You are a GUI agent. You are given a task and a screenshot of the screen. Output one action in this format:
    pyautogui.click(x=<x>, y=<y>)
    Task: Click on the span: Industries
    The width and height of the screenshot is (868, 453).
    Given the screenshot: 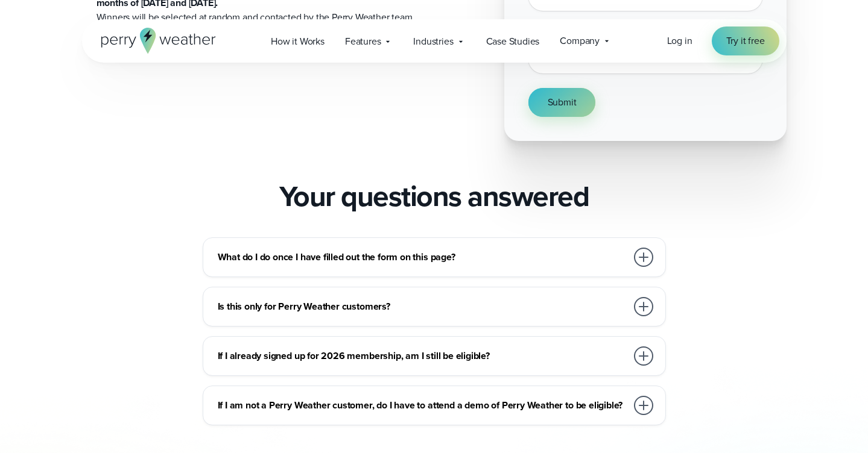 What is the action you would take?
    pyautogui.click(x=433, y=41)
    